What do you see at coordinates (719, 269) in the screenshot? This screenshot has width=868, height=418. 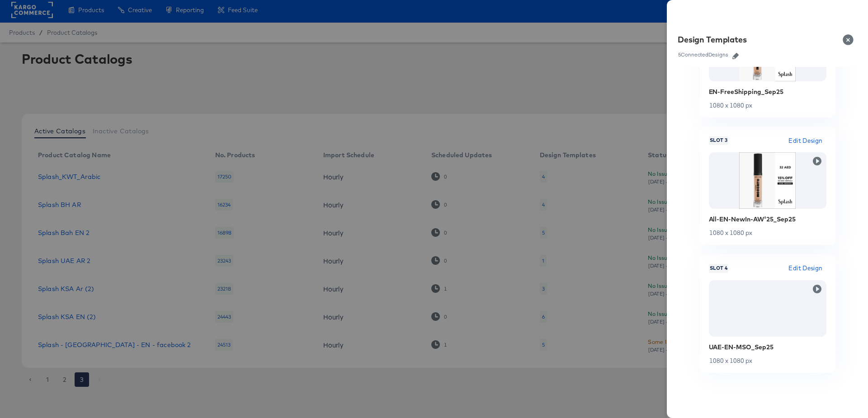 I see `span: Slot 4` at bounding box center [719, 269].